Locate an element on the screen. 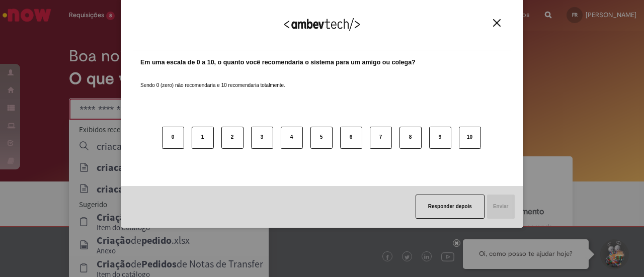 The height and width of the screenshot is (277, 644). button: 5 is located at coordinates (321, 138).